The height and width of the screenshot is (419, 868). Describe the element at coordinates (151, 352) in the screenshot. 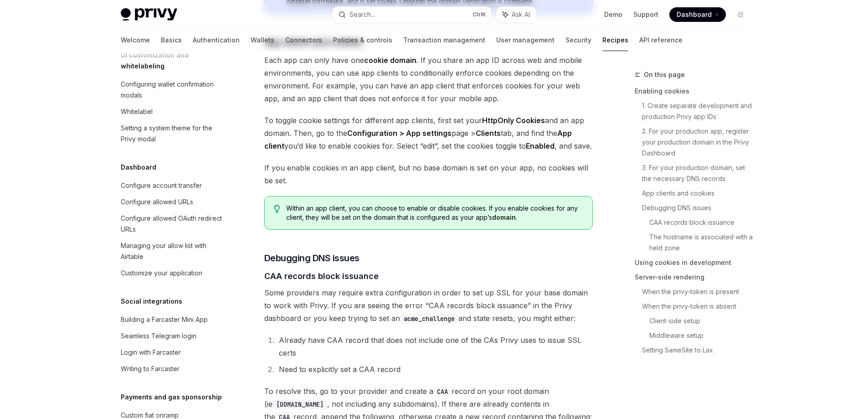

I see `div: Login with Farcaster` at that location.